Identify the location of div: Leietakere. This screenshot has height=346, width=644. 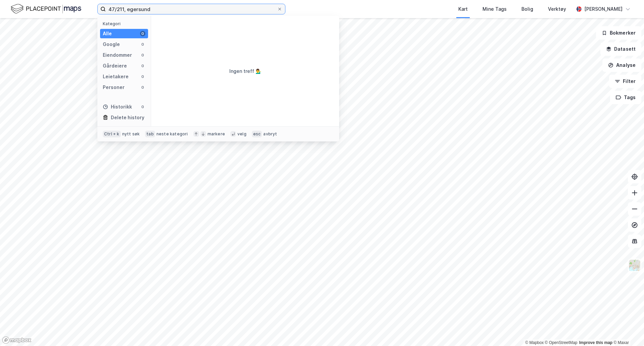
(116, 76).